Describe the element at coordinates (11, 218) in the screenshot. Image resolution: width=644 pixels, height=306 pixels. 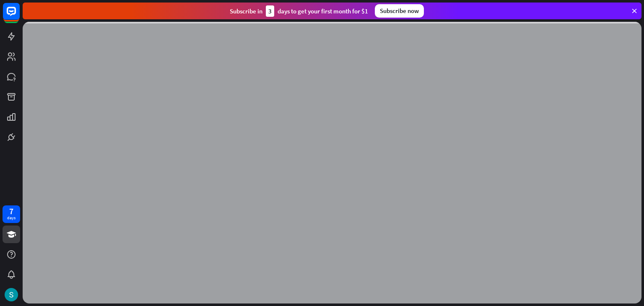
I see `div: days` at that location.